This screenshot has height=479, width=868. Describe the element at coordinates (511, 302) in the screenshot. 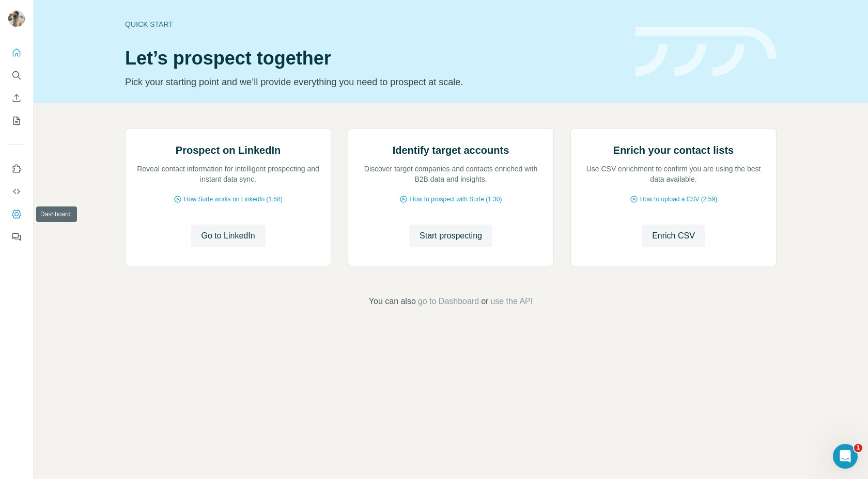

I see `button: use the API` at that location.